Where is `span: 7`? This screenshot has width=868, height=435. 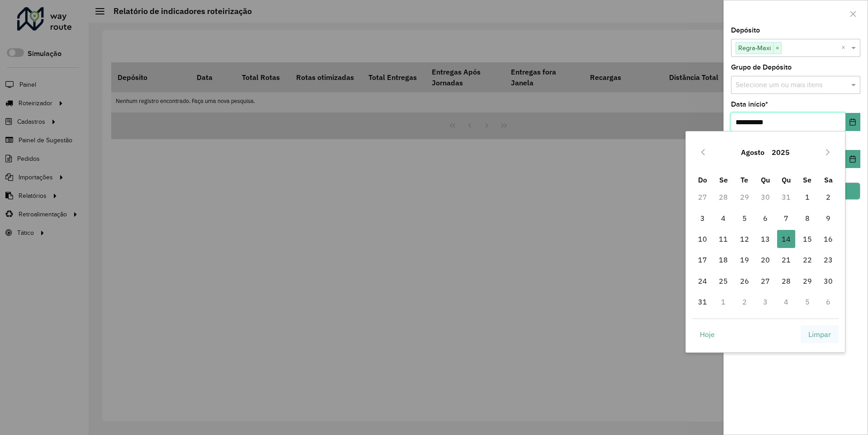 span: 7 is located at coordinates (786, 218).